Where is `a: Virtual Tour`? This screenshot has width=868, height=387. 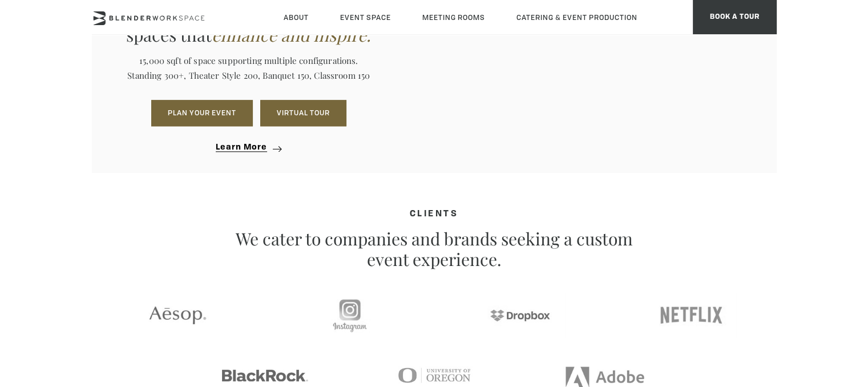 a: Virtual Tour is located at coordinates (303, 113).